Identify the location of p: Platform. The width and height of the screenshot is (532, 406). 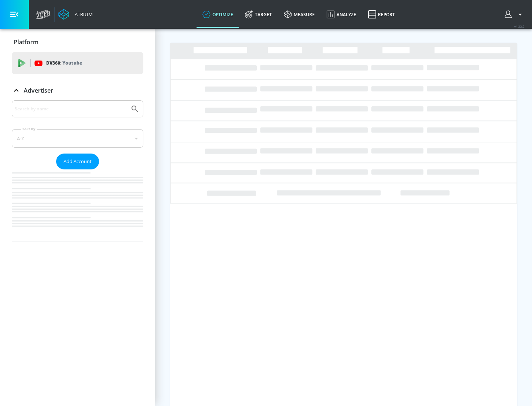
(26, 42).